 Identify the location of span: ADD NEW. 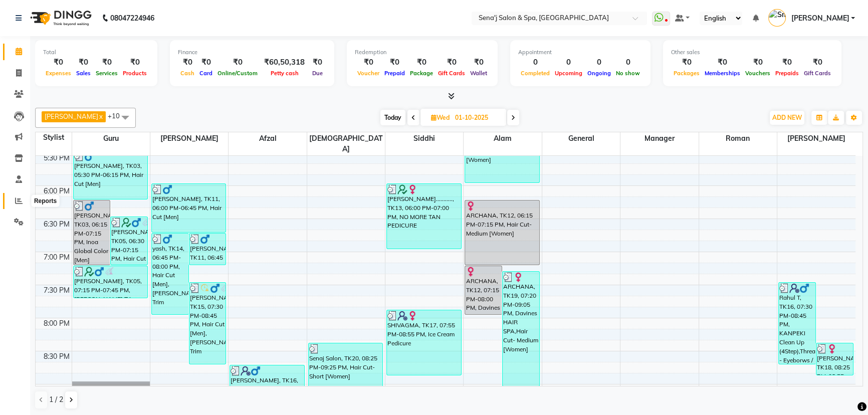
(787, 117).